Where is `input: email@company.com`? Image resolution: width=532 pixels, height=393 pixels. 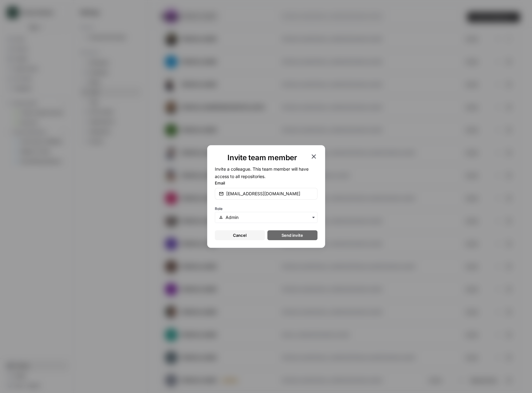 input: email@company.com is located at coordinates (270, 193).